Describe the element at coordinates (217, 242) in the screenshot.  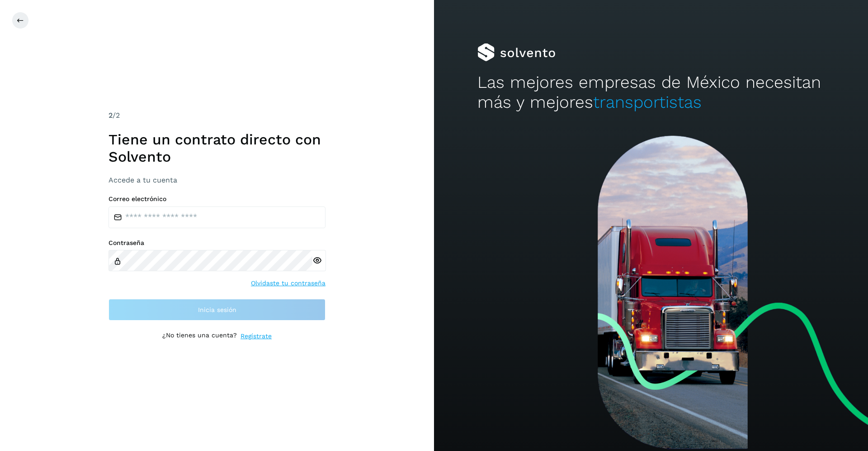
I see `label: Contraseña` at that location.